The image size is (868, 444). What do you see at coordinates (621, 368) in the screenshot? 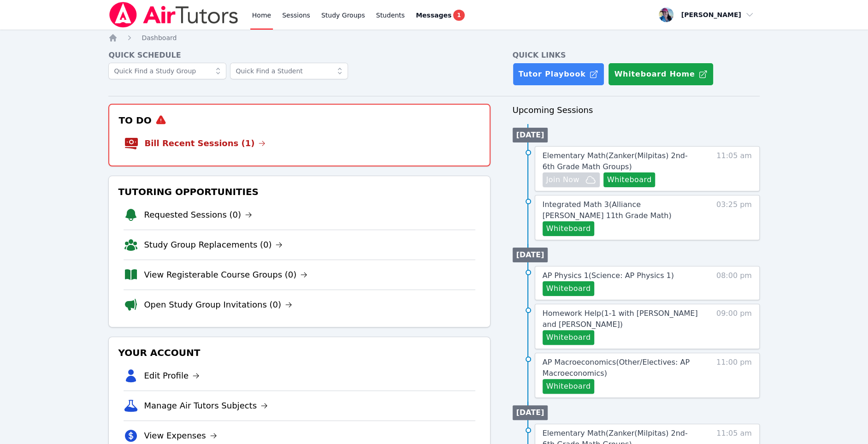
I see `a: AP Macroeconomics(Other/Electives: AP Macroeconomics)` at bounding box center [621, 368].